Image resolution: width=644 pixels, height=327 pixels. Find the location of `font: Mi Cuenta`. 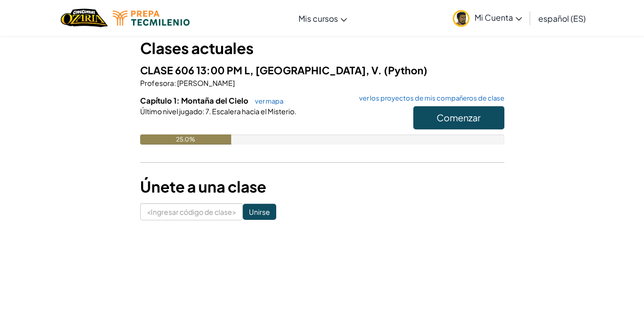

font: Mi Cuenta is located at coordinates (494, 17).